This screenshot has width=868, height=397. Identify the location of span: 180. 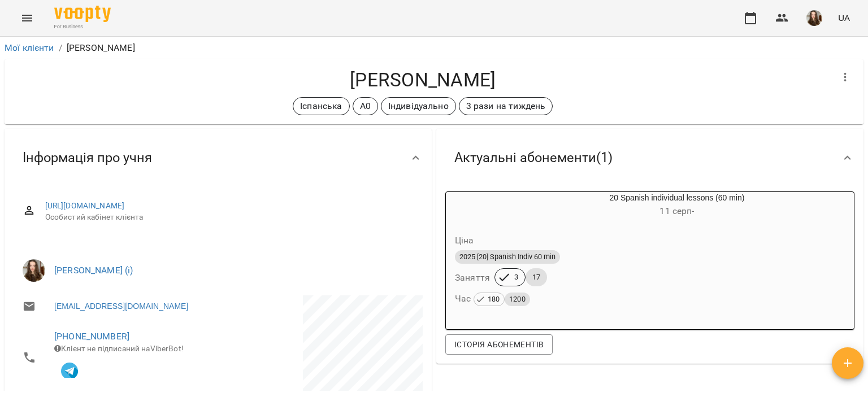
(494, 299).